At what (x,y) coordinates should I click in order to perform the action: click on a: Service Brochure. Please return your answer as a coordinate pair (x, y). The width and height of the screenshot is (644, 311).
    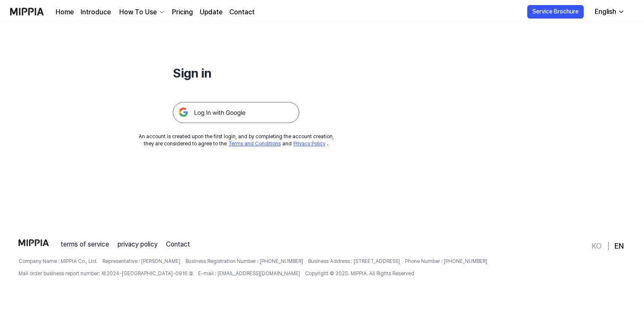
    Looking at the image, I should click on (556, 12).